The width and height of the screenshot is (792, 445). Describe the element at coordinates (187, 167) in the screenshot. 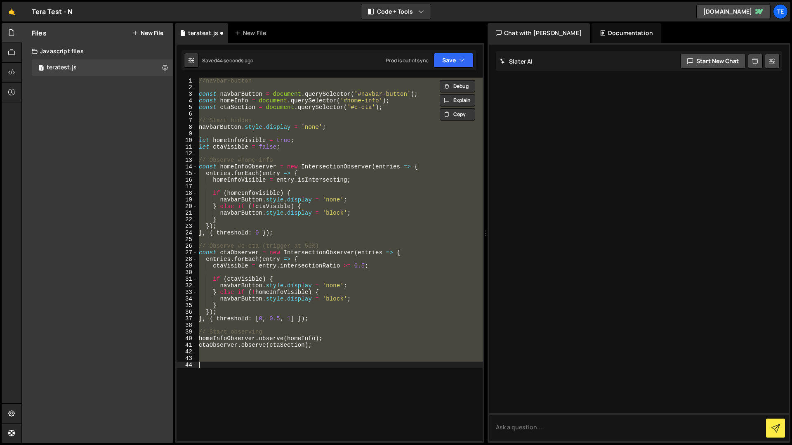

I see `div: 14` at that location.